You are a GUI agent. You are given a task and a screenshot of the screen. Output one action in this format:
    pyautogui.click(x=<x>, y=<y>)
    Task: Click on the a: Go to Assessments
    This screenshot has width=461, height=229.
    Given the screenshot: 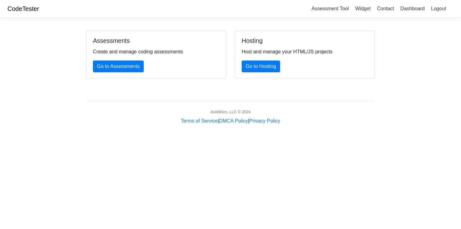 What is the action you would take?
    pyautogui.click(x=118, y=66)
    